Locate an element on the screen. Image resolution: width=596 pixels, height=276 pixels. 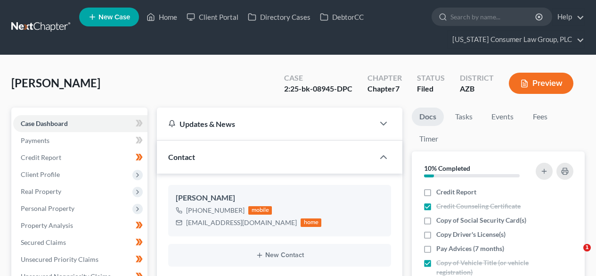
div: Filed is located at coordinates (431, 89).